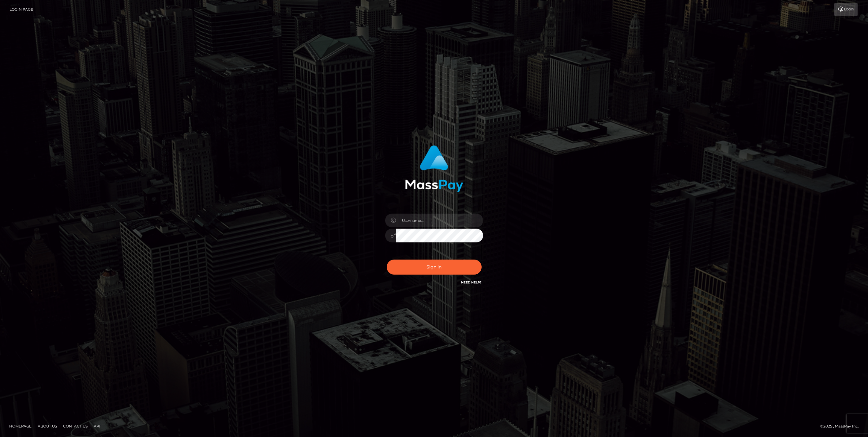 The height and width of the screenshot is (437, 868). What do you see at coordinates (47, 426) in the screenshot?
I see `a: About Us` at bounding box center [47, 426].